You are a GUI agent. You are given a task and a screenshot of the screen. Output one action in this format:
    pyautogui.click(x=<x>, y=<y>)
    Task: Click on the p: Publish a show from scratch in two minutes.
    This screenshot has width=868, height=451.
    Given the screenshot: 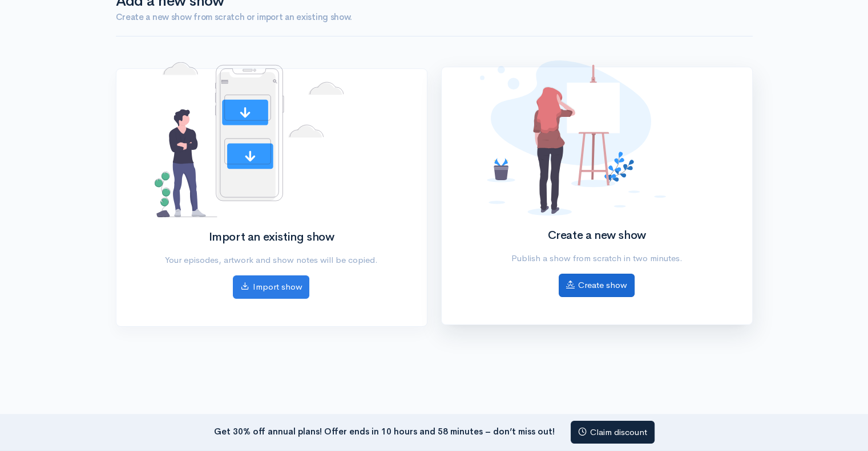 What is the action you would take?
    pyautogui.click(x=596, y=259)
    